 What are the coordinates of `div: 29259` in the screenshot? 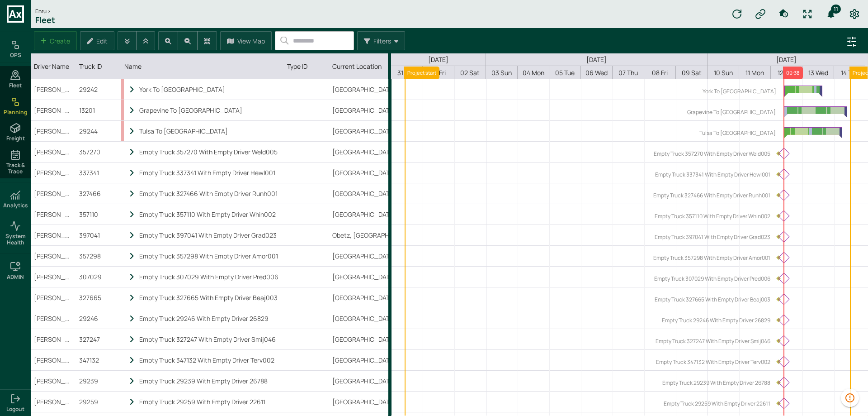 It's located at (98, 401).